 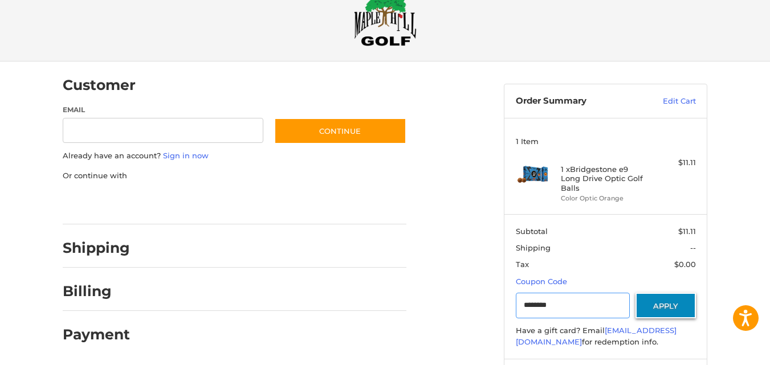 What do you see at coordinates (673, 163) in the screenshot?
I see `div: $11.11` at bounding box center [673, 163].